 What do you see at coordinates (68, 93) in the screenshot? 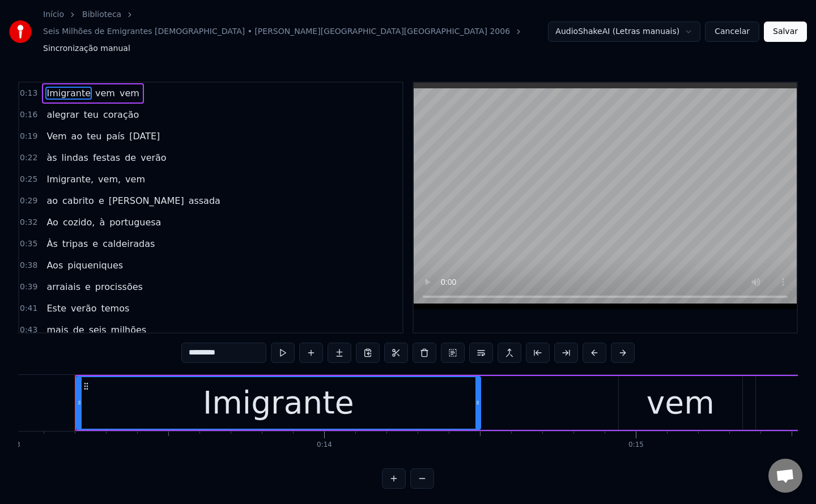
I see `span: Imigrante` at bounding box center [68, 93].